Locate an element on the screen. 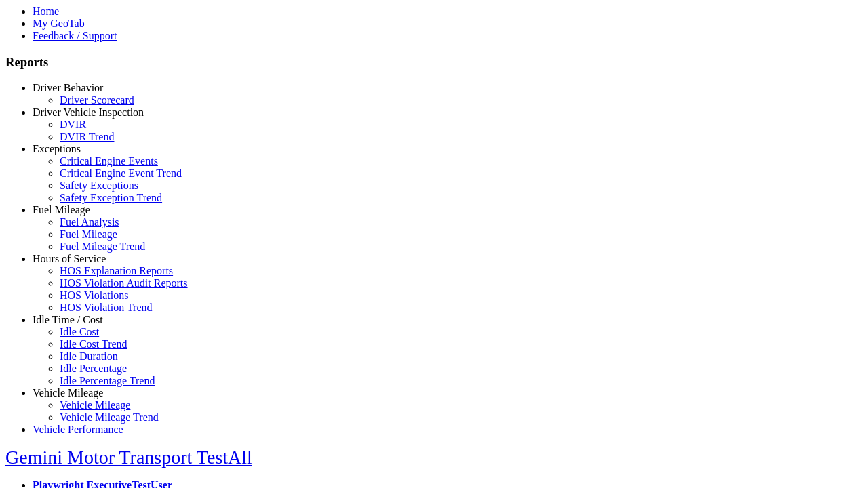 The image size is (868, 488). a: HOS Explanation Reports is located at coordinates (116, 271).